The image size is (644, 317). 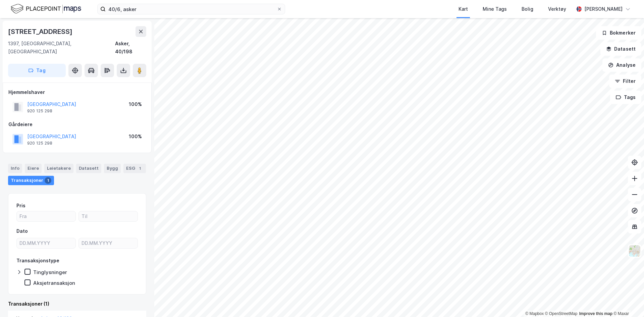 What do you see at coordinates (108, 216) in the screenshot?
I see `input: Til` at bounding box center [108, 216].